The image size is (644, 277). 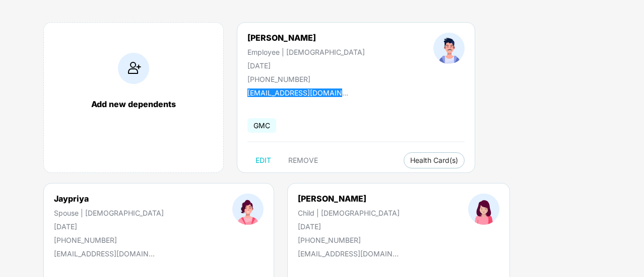 I want to click on button: REMOVE, so click(x=303, y=160).